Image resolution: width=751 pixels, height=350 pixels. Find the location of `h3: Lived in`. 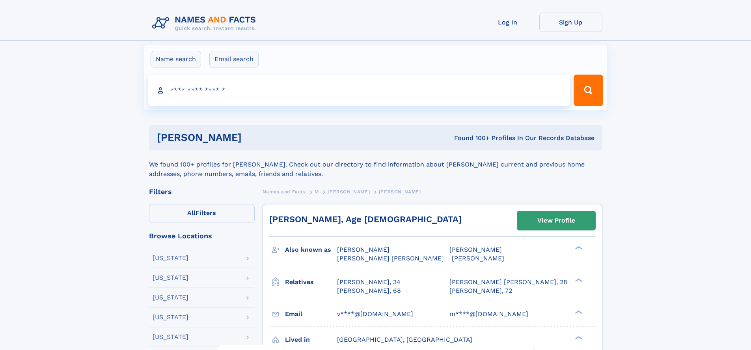

h3: Lived in is located at coordinates (311, 340).